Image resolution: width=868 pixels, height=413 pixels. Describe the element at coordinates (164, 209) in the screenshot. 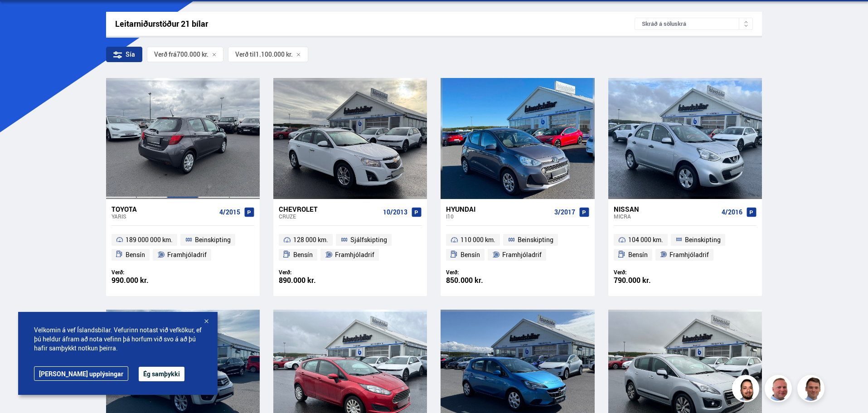

I see `div: Toyota` at that location.